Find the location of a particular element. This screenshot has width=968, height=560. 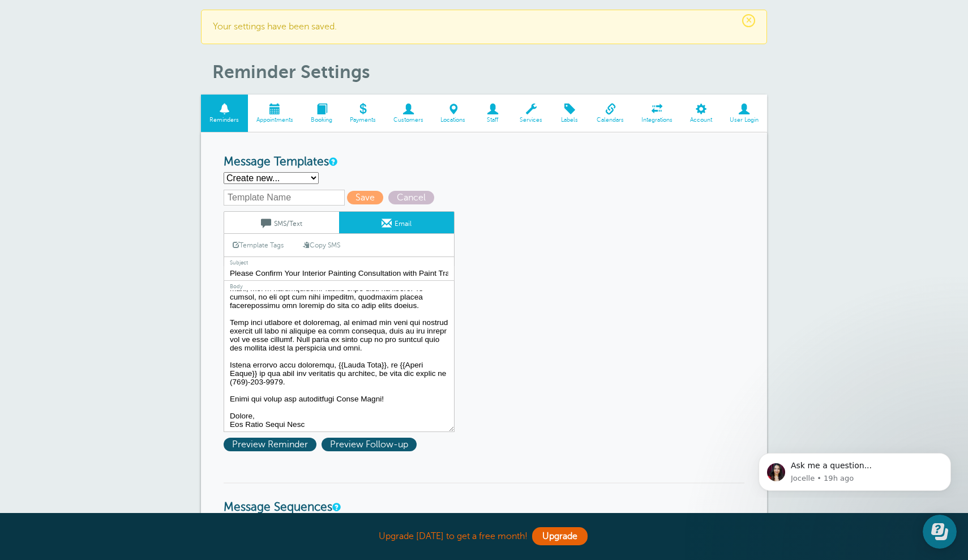

h3: Message Sequences is located at coordinates (484, 498).